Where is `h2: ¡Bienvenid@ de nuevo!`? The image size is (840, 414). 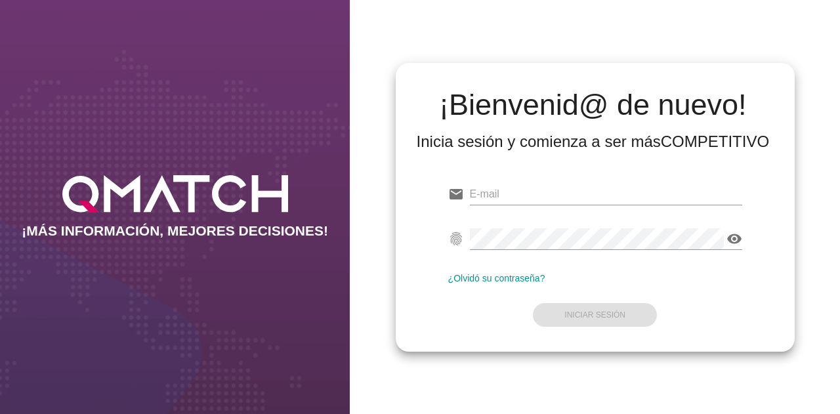
h2: ¡Bienvenid@ de nuevo! is located at coordinates (593, 105).